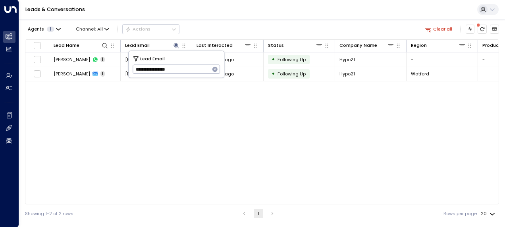 The width and height of the screenshot is (505, 227). I want to click on nav: pagination navigation, so click(258, 213).